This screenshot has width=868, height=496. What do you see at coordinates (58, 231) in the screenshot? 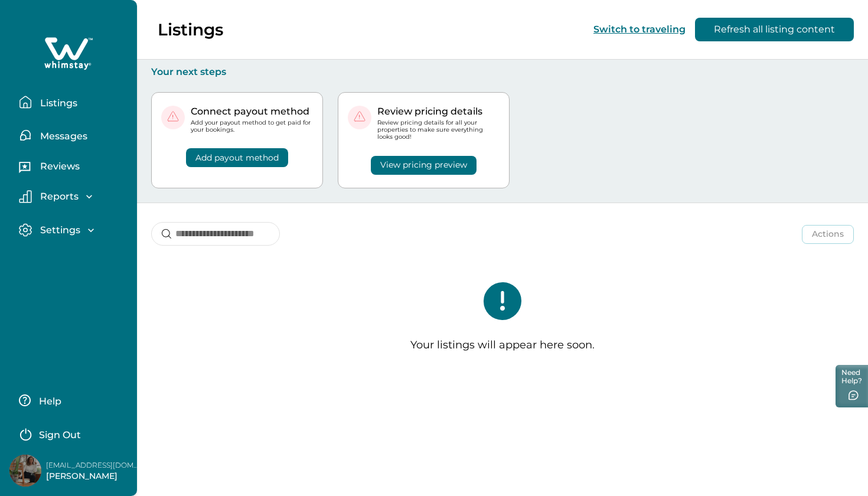
I see `p: Settings` at bounding box center [58, 231].